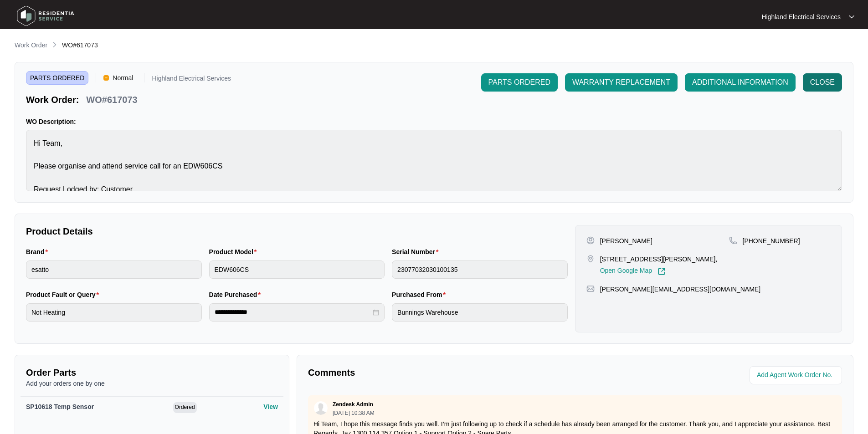  What do you see at coordinates (590, 240) in the screenshot?
I see `img: user-pin` at bounding box center [590, 240].